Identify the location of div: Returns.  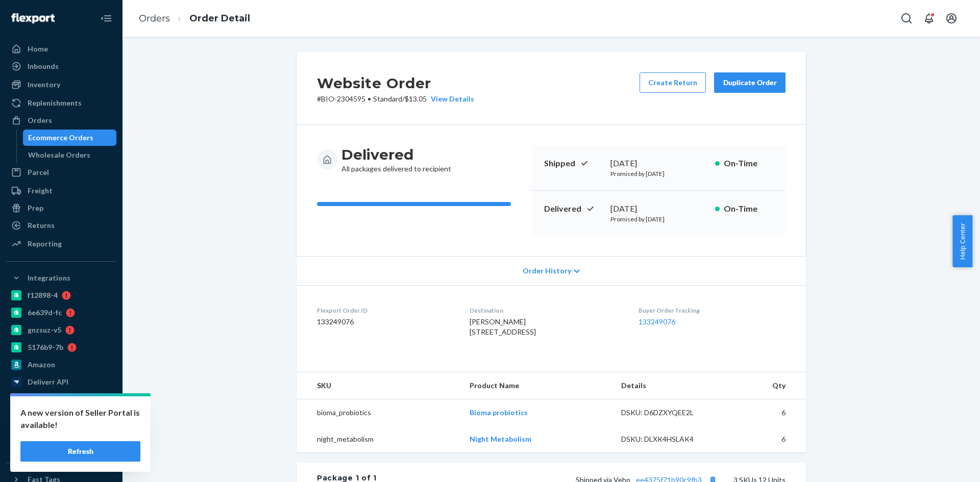
(41, 225).